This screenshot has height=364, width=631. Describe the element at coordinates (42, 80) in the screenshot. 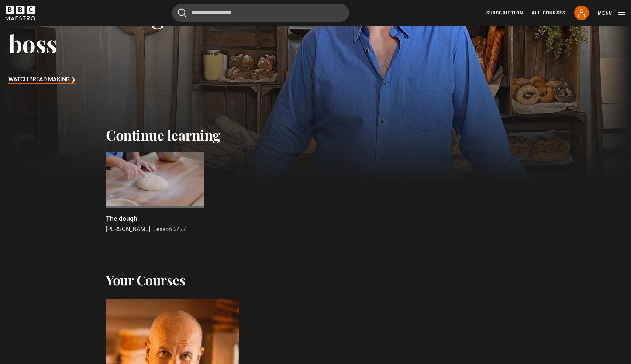

I see `h3: Watch Bread Making ❯` at that location.